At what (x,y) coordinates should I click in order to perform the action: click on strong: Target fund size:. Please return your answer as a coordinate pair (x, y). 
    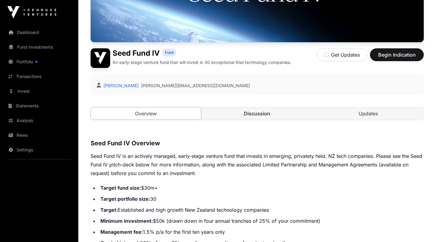
    Looking at the image, I should click on (121, 188).